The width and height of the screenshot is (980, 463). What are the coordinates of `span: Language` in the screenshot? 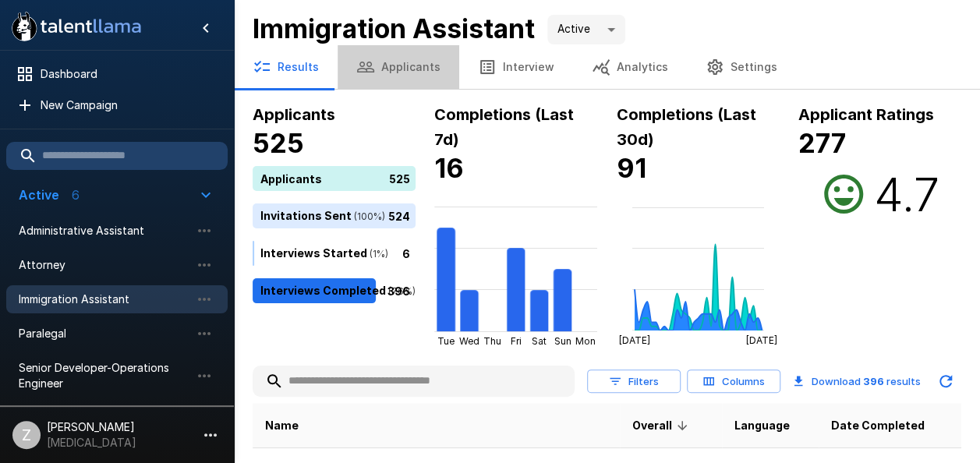 It's located at (762, 425).